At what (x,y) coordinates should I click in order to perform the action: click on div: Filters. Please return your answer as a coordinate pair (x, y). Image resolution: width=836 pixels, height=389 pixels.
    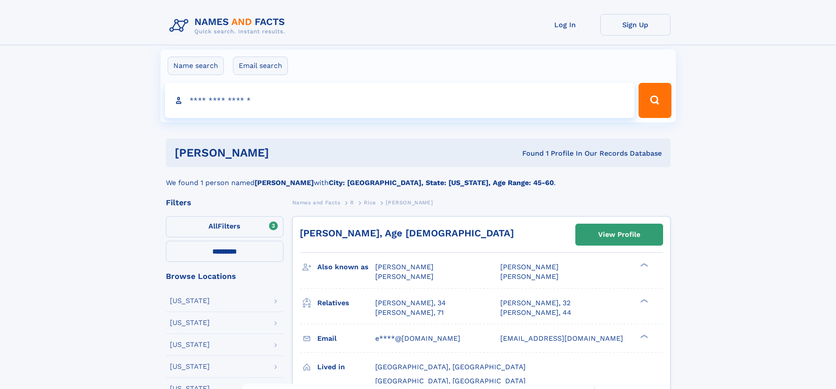
    Looking at the image, I should click on (225, 203).